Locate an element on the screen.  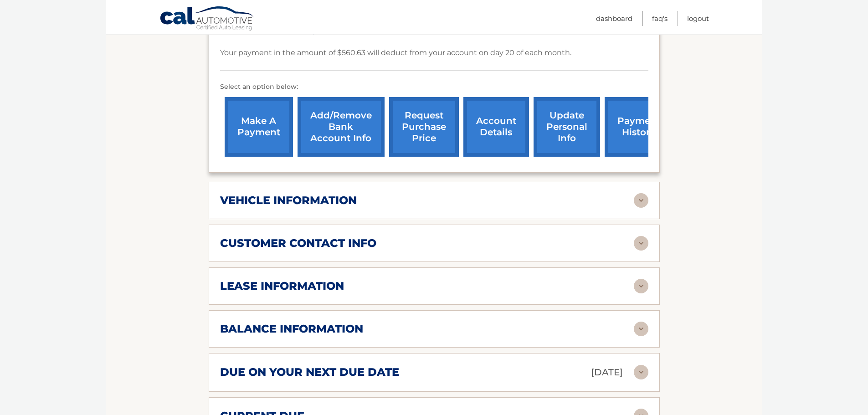
a: Cal Automotive is located at coordinates (208, 19).